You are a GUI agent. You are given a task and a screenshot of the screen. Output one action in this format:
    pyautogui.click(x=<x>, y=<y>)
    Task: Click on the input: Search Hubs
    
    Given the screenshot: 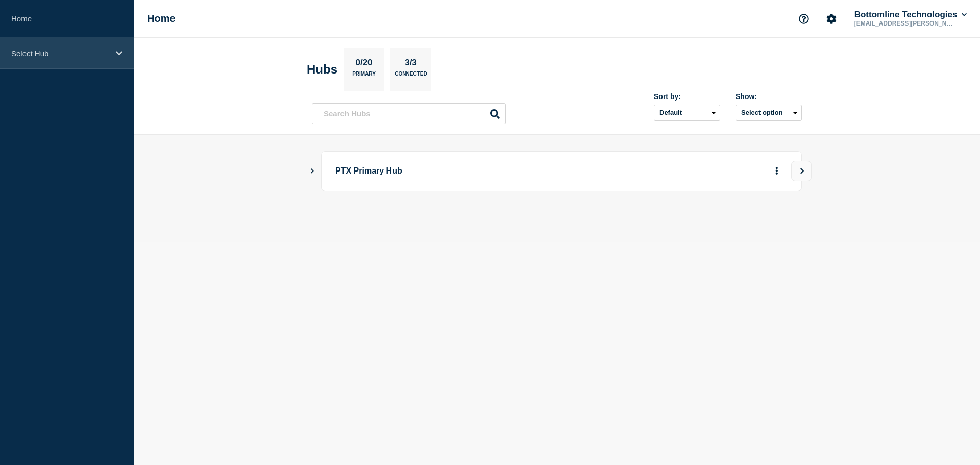 What is the action you would take?
    pyautogui.click(x=409, y=113)
    